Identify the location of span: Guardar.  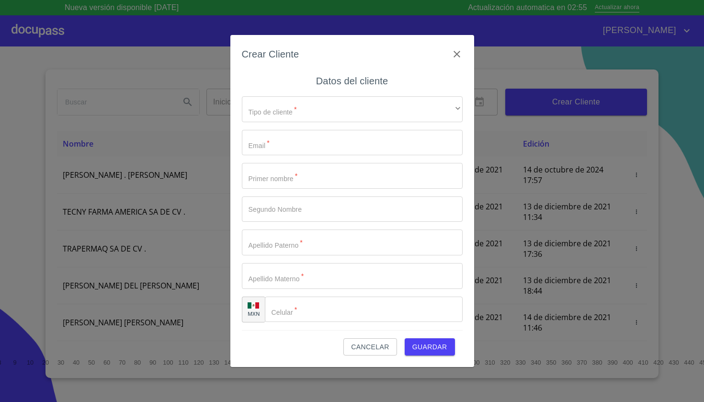
(430, 347).